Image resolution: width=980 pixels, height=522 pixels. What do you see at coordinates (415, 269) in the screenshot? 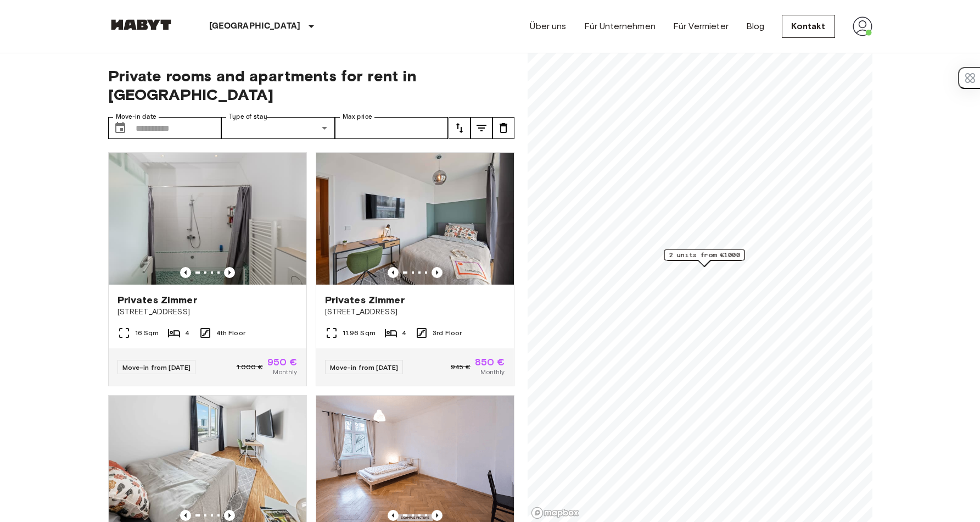
I see `a: Marketing picture of unit DE-02-019-002-03HFPrevious imagePrevious imagePrivates Zimmer[STREET_AD...` at bounding box center [415, 269].